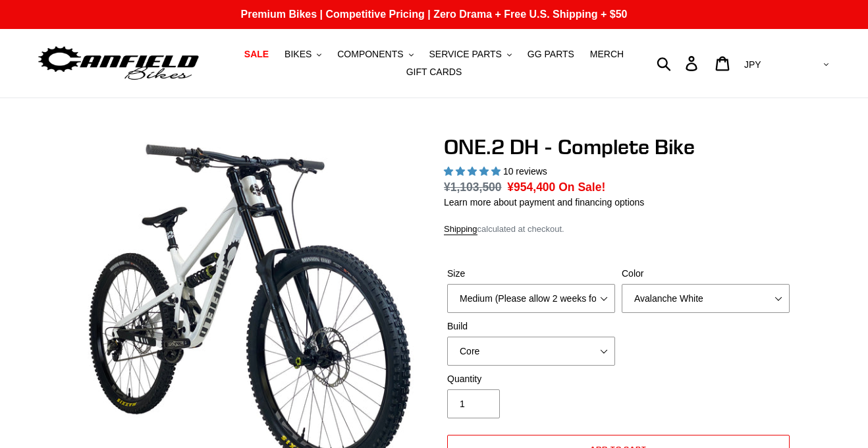 This screenshot has height=448, width=868. I want to click on img: Canfield Bikes, so click(118, 63).